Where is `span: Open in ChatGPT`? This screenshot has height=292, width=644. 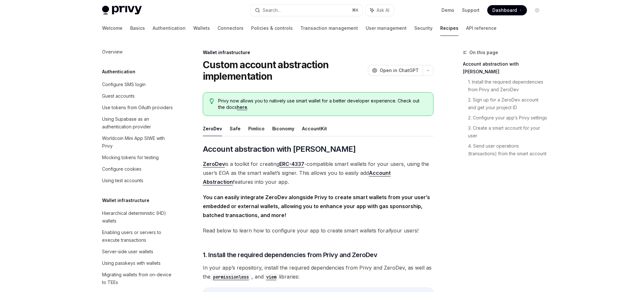 span: Open in ChatGPT is located at coordinates (399, 71).